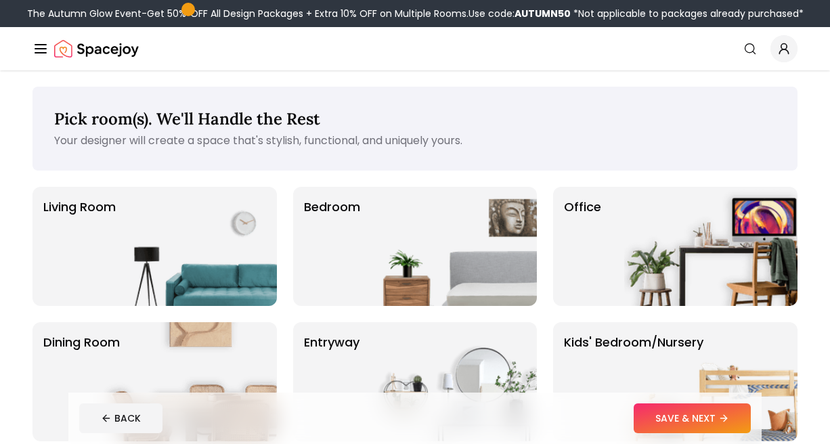 This screenshot has height=444, width=830. Describe the element at coordinates (190, 246) in the screenshot. I see `img: Living Room` at that location.